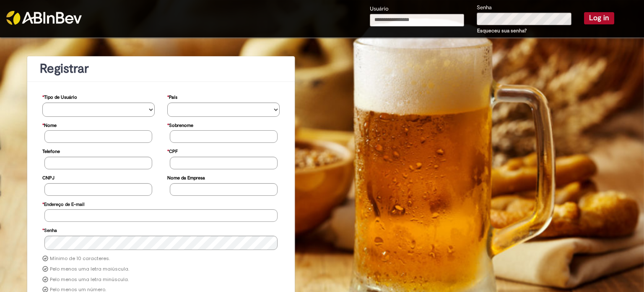 The height and width of the screenshot is (292, 644). Describe the element at coordinates (89, 269) in the screenshot. I see `label: Pelo menos uma letra maiúscula.` at that location.